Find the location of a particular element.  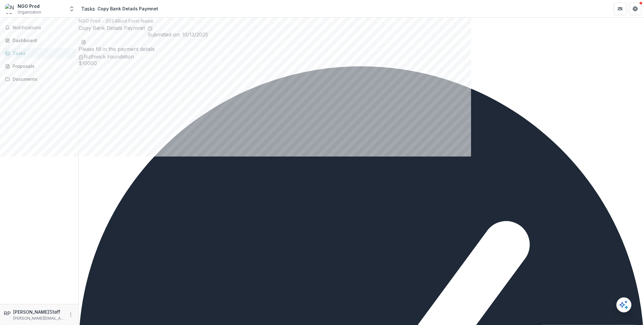

img: NGO Prod is located at coordinates (10, 9).